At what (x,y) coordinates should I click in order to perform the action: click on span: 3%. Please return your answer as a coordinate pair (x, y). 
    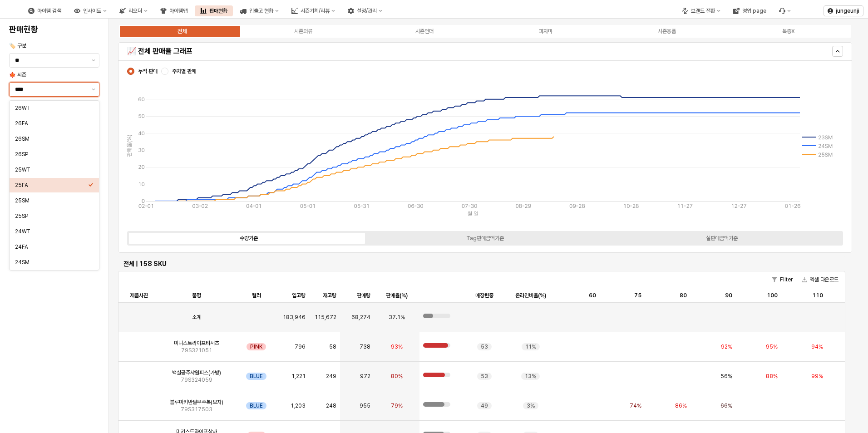
    Looking at the image, I should click on (531, 406).